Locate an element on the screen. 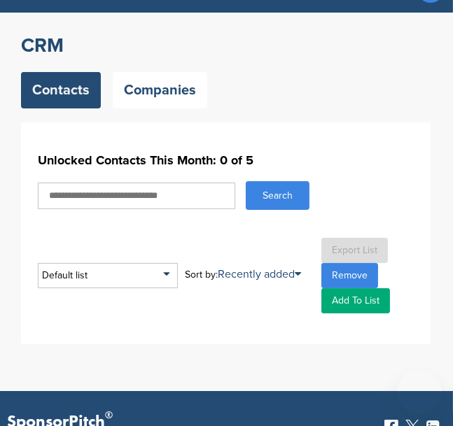 This screenshot has width=453, height=426. h2: CRM is located at coordinates (225, 46).